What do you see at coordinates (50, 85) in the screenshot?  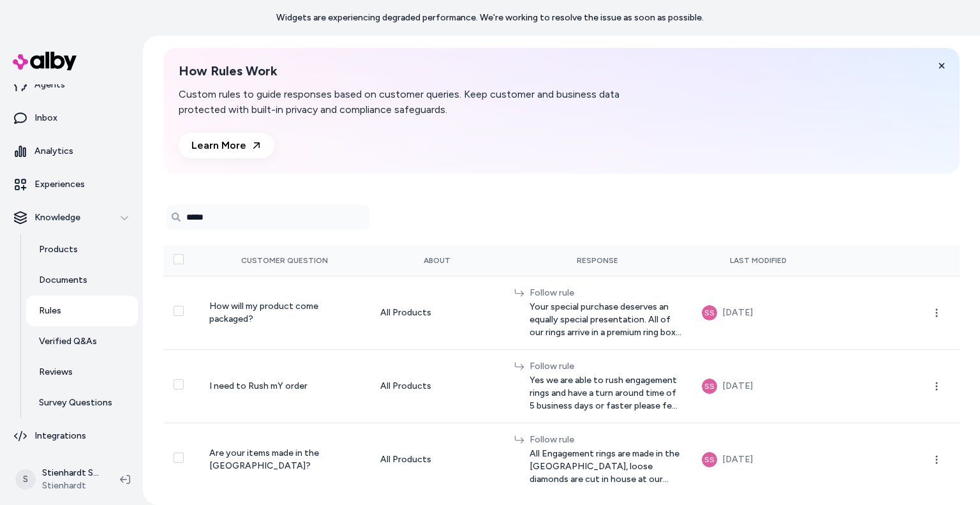 I see `p: Agents` at bounding box center [50, 85].